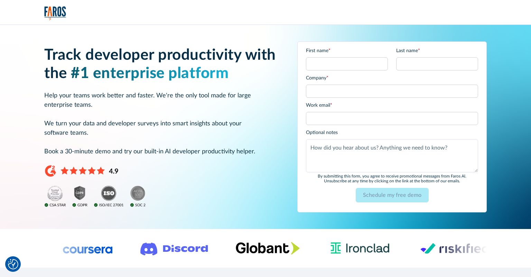 The width and height of the screenshot is (531, 277). Describe the element at coordinates (392, 133) in the screenshot. I see `label: Optional notes` at that location.